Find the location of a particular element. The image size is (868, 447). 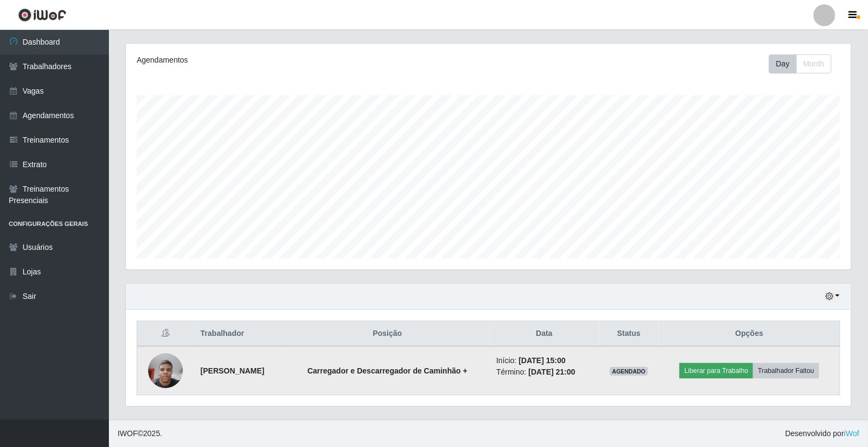

th: Opções is located at coordinates (750, 334).